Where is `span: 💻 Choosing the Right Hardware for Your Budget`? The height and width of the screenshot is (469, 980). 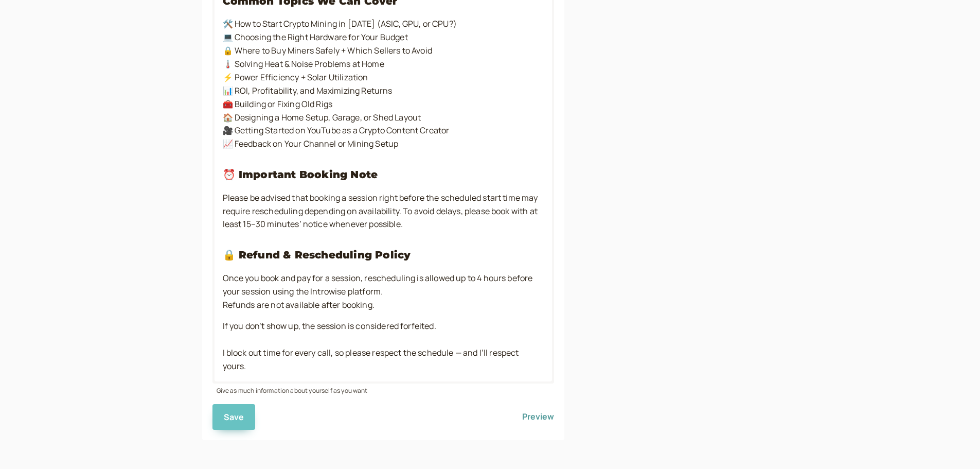
span: 💻 Choosing the Right Hardware for Your Budget is located at coordinates (315, 37).